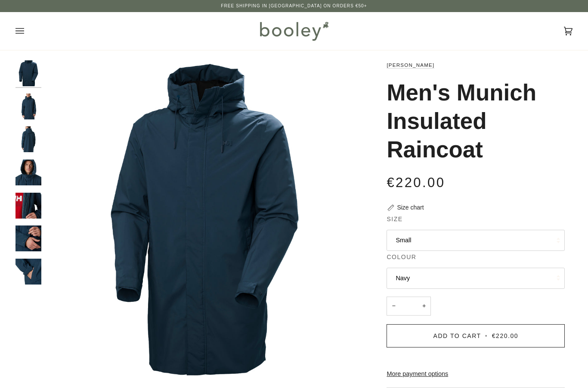 This screenshot has height=388, width=588. I want to click on img: Helly Hansen Men's Munich Insulated Raincoat Navy - Booley Galway, so click(29, 73).